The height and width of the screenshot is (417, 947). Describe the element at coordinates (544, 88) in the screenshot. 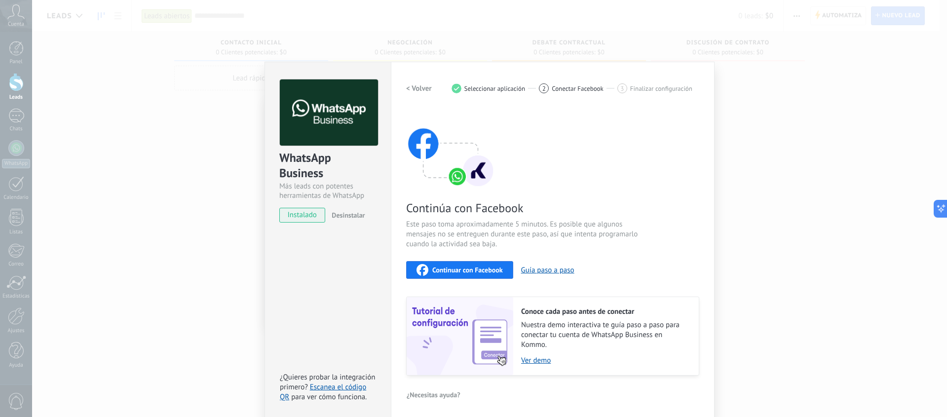

I see `span: 2` at that location.